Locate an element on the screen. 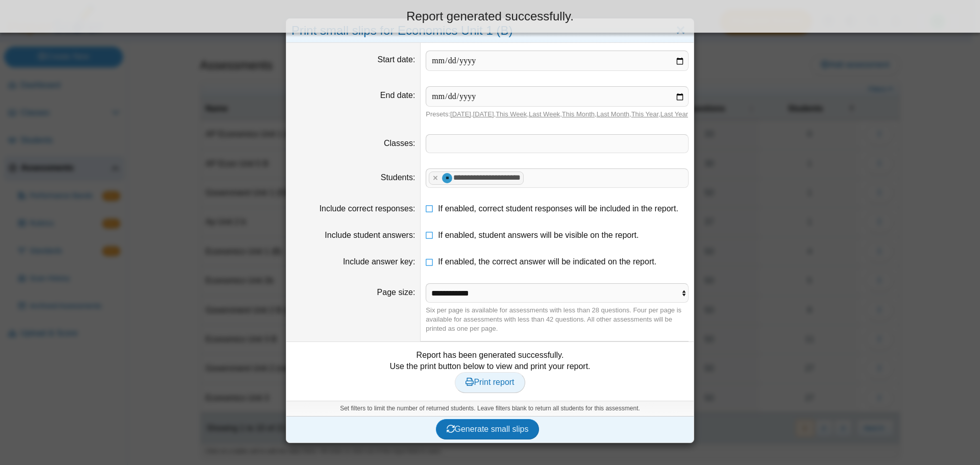 This screenshot has width=980, height=465. div: Report generated successfully. is located at coordinates (490, 16).